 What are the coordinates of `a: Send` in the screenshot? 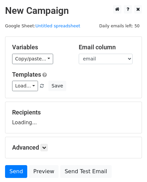 It's located at (16, 171).